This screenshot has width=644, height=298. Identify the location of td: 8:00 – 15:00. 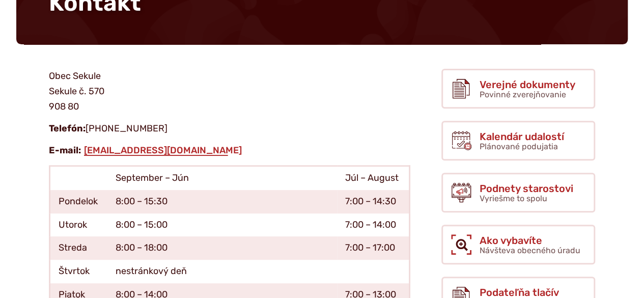
(222, 225).